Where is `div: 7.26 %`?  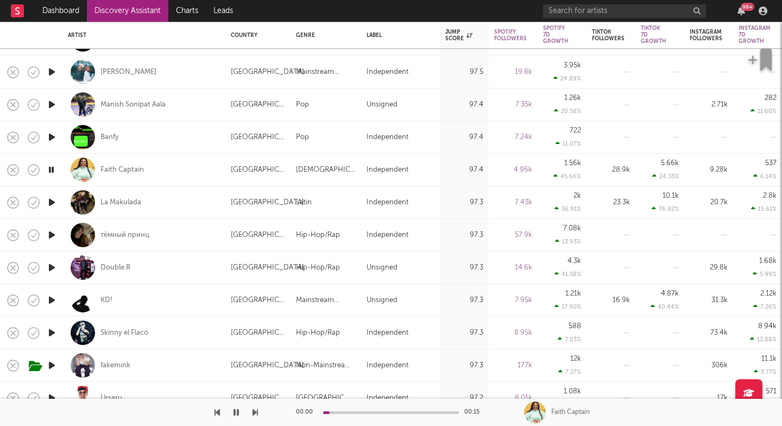
div: 7.26 % is located at coordinates (765, 306).